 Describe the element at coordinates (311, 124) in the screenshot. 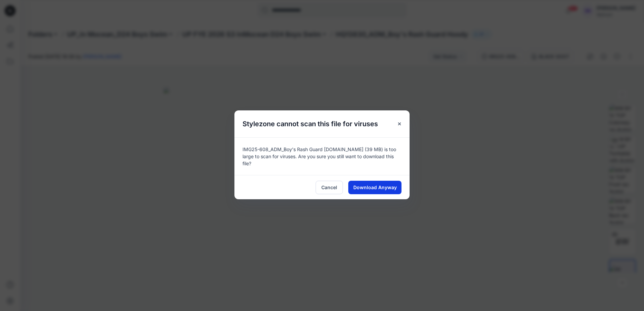

I see `h5: Stylezone cannot scan this file for viruses` at that location.